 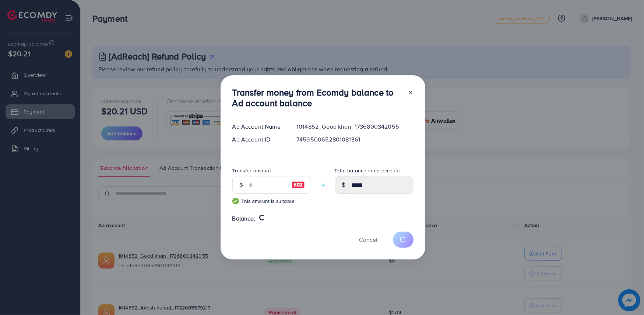 What do you see at coordinates (259, 126) in the screenshot?
I see `div: Ad Account Name` at bounding box center [259, 126].